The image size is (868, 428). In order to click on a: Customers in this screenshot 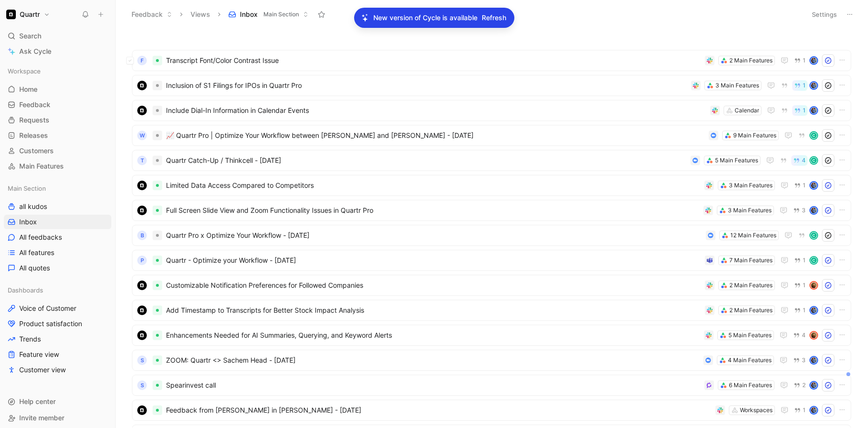, I will do `click(58, 150)`.